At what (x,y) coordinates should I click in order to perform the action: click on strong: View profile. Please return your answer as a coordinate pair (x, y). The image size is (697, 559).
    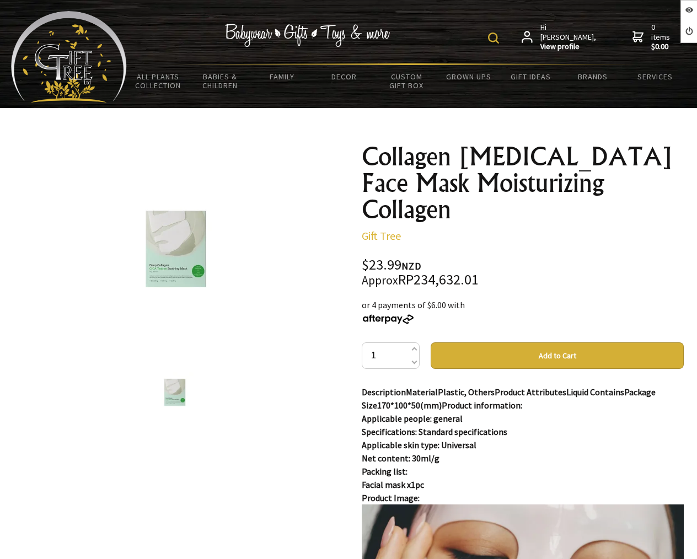
    Looking at the image, I should click on (568, 47).